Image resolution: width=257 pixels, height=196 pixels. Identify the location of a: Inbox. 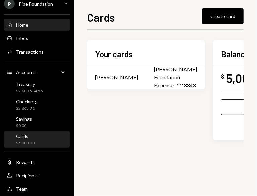
(37, 38).